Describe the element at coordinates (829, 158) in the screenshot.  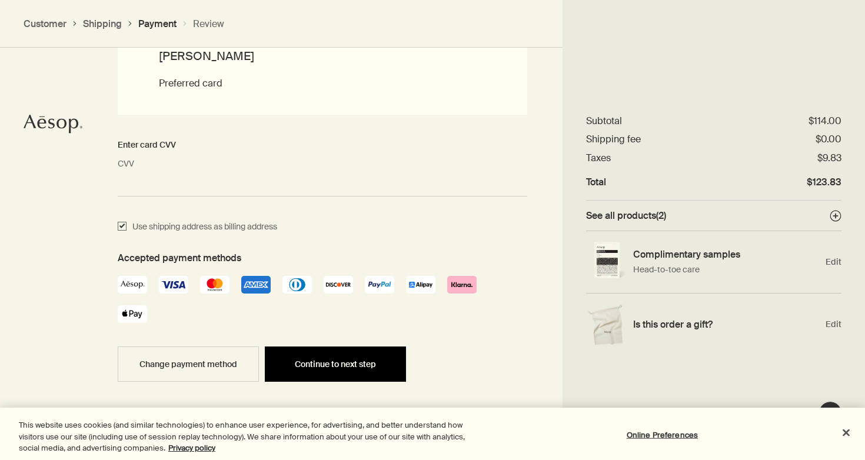
I see `dd: $9.83` at that location.